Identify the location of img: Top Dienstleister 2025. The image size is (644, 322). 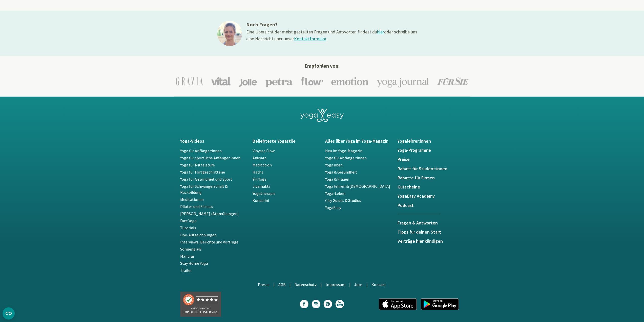
(201, 304).